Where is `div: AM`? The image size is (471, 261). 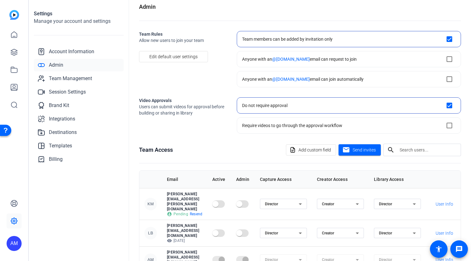 div: AM is located at coordinates (14, 244).